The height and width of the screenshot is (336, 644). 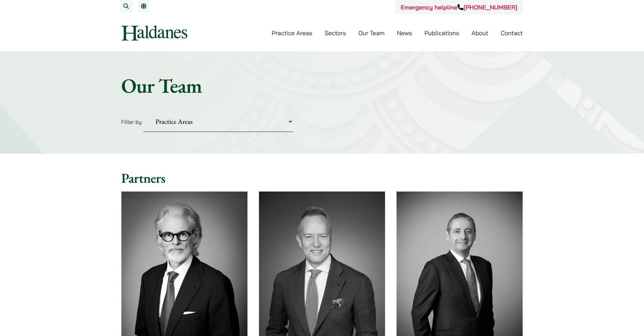 I want to click on a: About, so click(x=479, y=33).